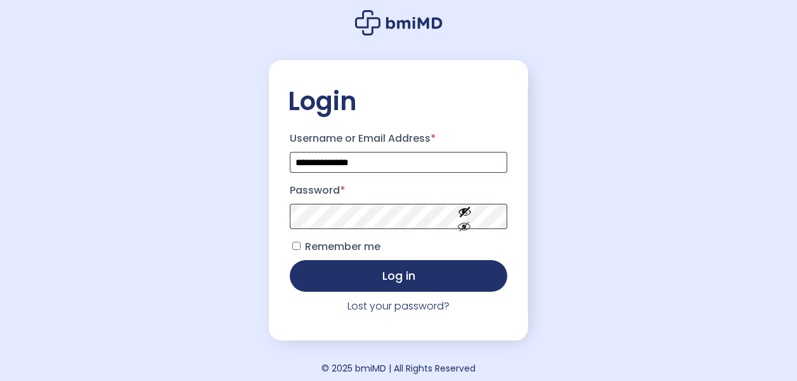  Describe the element at coordinates (398, 139) in the screenshot. I see `label: Username or Email Address` at that location.